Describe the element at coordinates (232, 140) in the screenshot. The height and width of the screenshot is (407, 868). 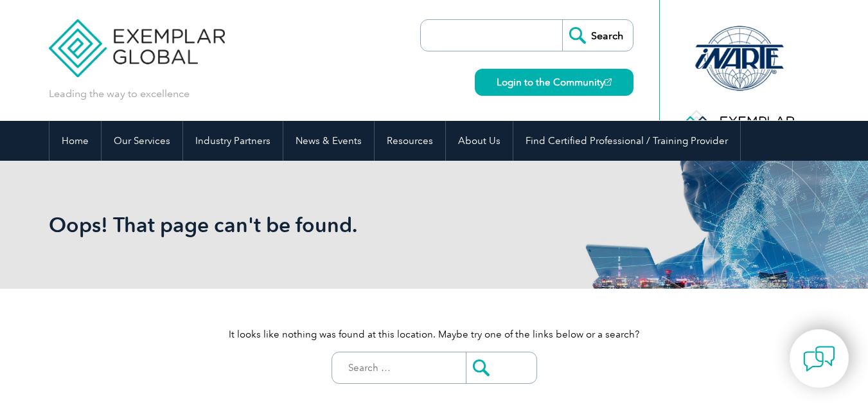
I see `a: Industry Partners` at that location.